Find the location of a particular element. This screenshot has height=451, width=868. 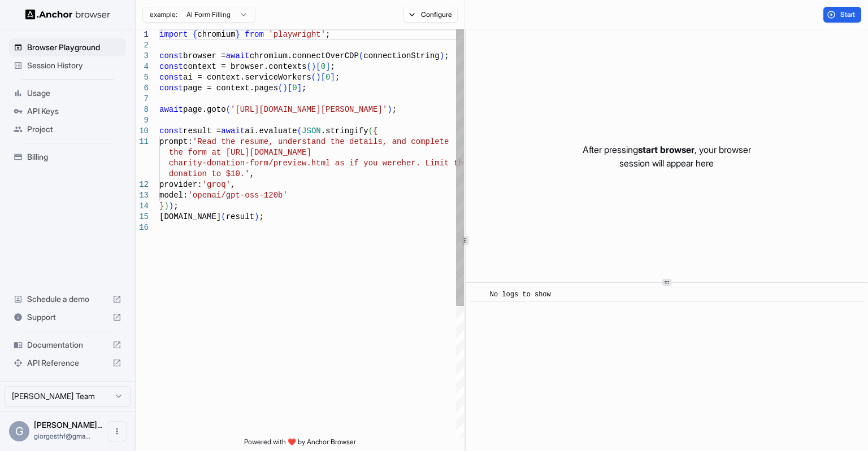

span: chromium.connectOverCDP is located at coordinates (304, 56).